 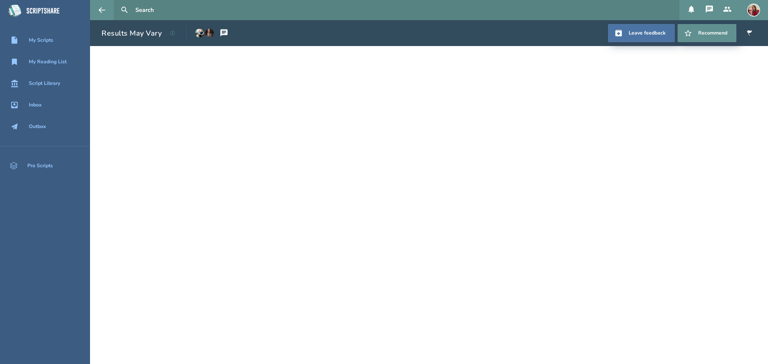 What do you see at coordinates (48, 62) in the screenshot?
I see `div: My Reading List` at bounding box center [48, 62].